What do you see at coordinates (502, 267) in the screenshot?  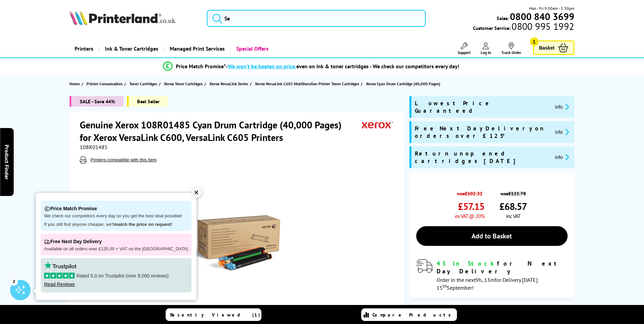 I see `div: for Next Day Delivery` at bounding box center [502, 267].